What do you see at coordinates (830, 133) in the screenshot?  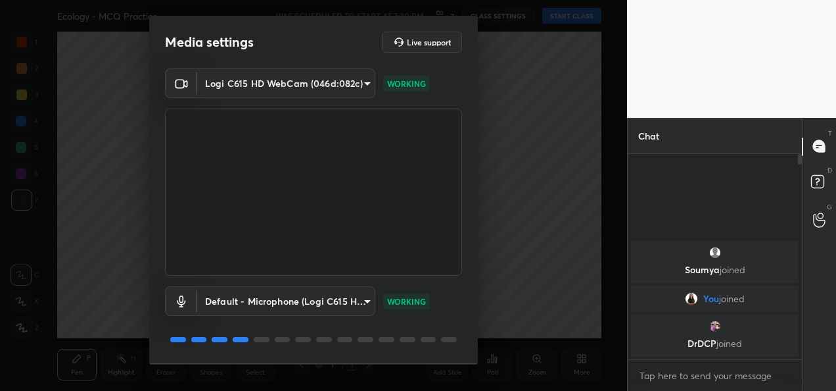 I see `p: T` at bounding box center [830, 133].